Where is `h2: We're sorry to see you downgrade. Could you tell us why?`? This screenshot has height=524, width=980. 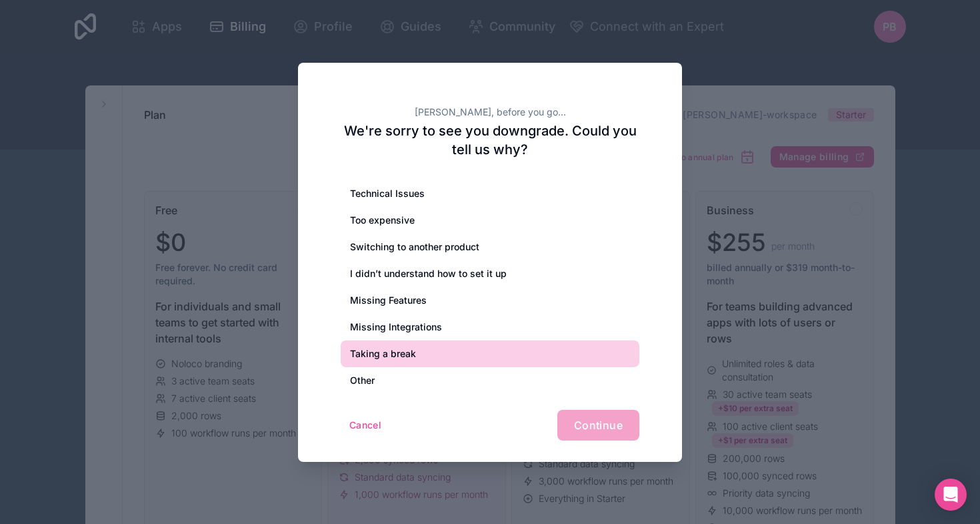
h2: We're sorry to see you downgrade. Could you tell us why? is located at coordinates (490, 140).